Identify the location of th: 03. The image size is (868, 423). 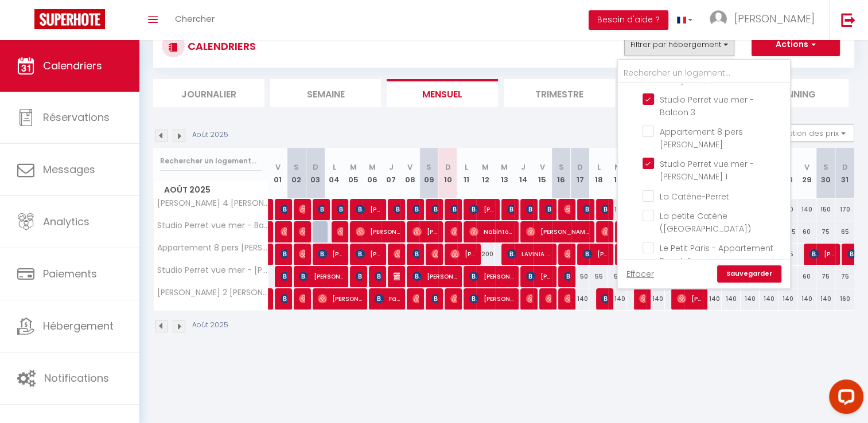
(315, 173).